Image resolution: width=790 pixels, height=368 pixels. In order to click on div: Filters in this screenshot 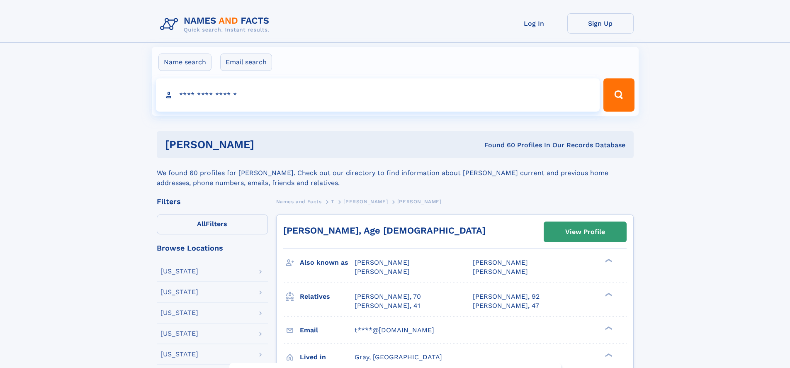, I will do `click(212, 202)`.